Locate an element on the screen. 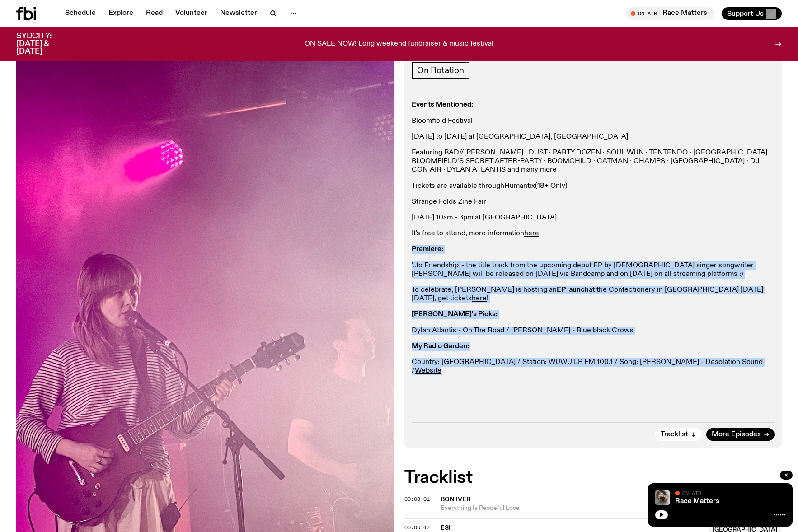 The image size is (798, 532). button: Support Us is located at coordinates (752, 14).